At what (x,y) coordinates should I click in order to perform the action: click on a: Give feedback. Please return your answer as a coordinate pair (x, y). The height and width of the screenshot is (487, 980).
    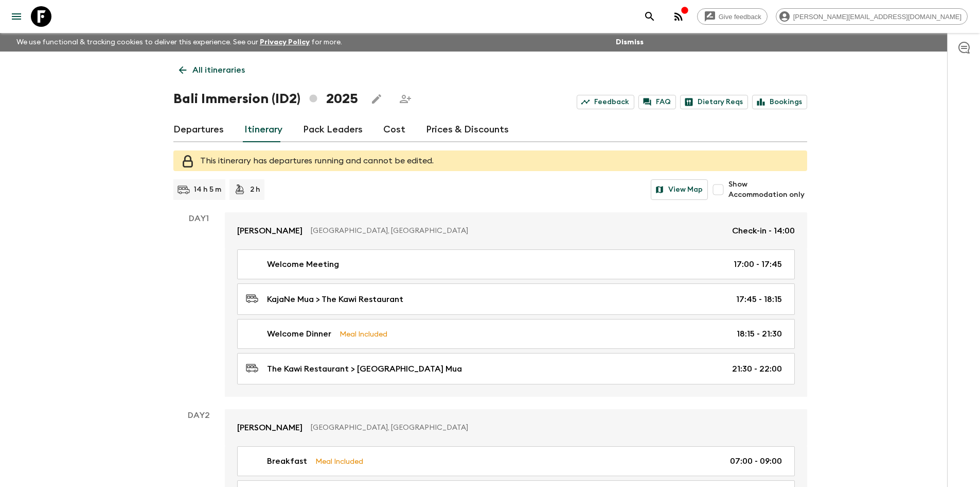
    Looking at the image, I should click on (732, 17).